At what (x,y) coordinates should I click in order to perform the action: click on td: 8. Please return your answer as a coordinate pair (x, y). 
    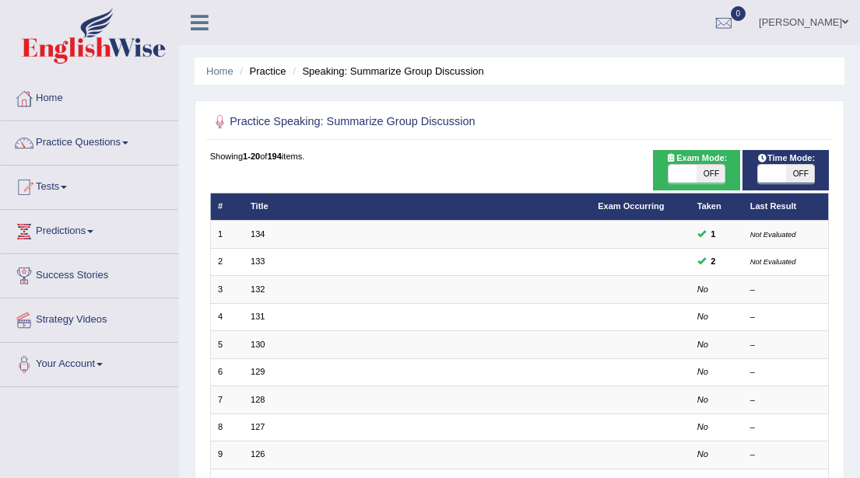
    Looking at the image, I should click on (226, 427).